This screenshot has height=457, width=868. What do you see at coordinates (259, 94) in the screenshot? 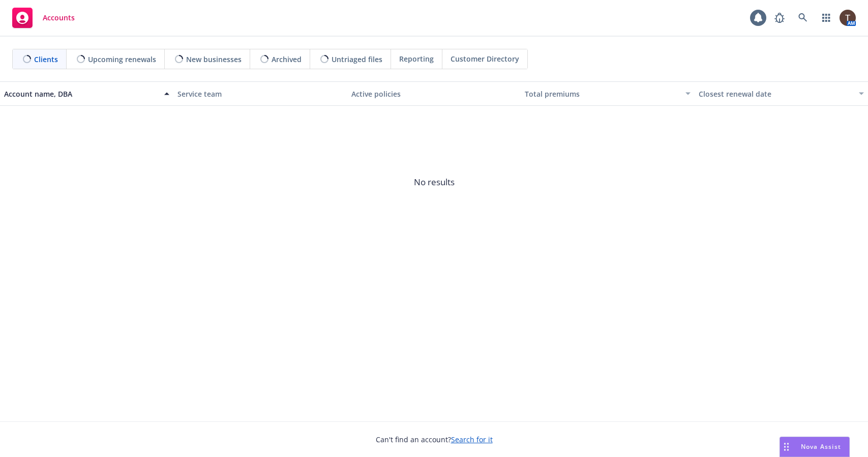
I see `button: Service team` at bounding box center [259, 94].